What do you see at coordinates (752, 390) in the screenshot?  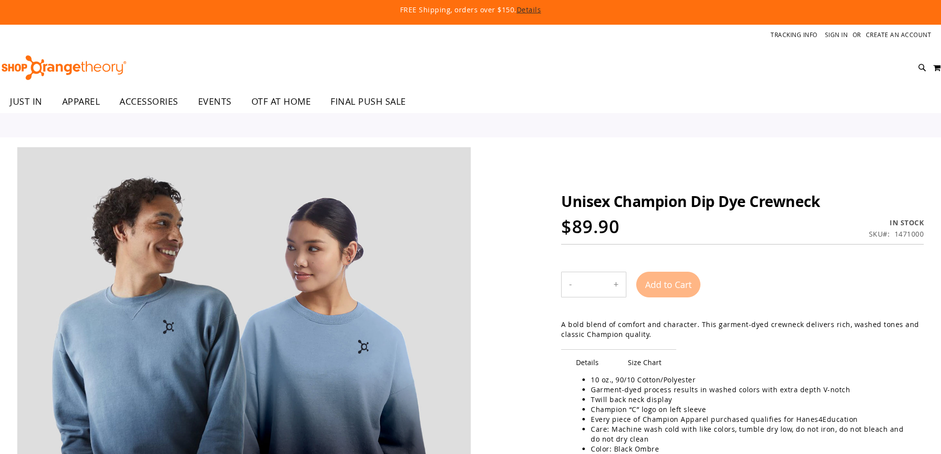 I see `li: Garment-dyed process results in washed colors with extra depth V-notch` at bounding box center [752, 390].